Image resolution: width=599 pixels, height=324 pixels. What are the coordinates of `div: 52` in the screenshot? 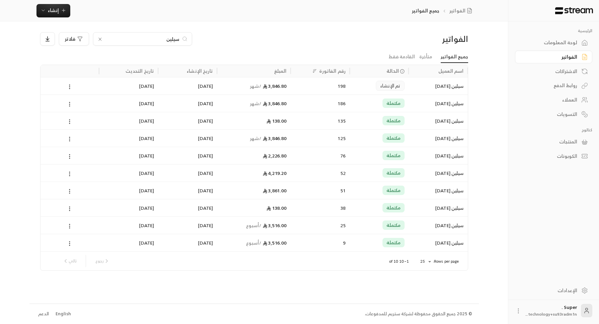 It's located at (321, 173).